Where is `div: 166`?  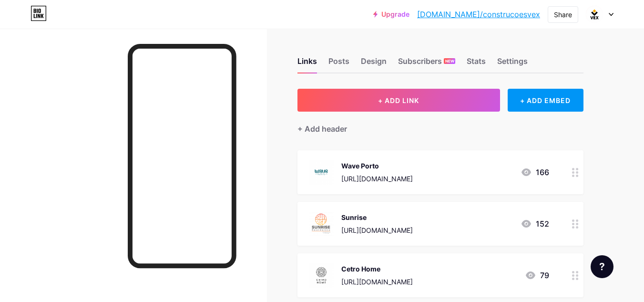 div: 166 is located at coordinates (535, 172).